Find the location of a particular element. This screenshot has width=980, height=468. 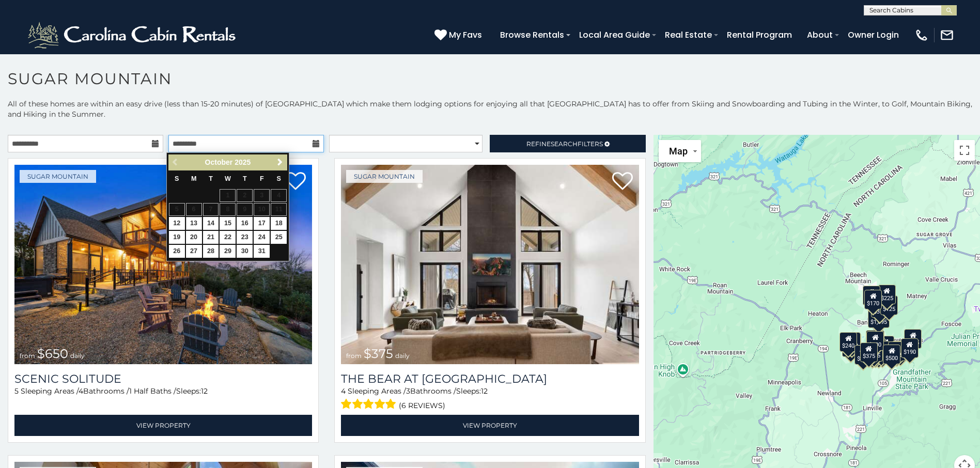

img: phone-regular-white.png is located at coordinates (922, 35).